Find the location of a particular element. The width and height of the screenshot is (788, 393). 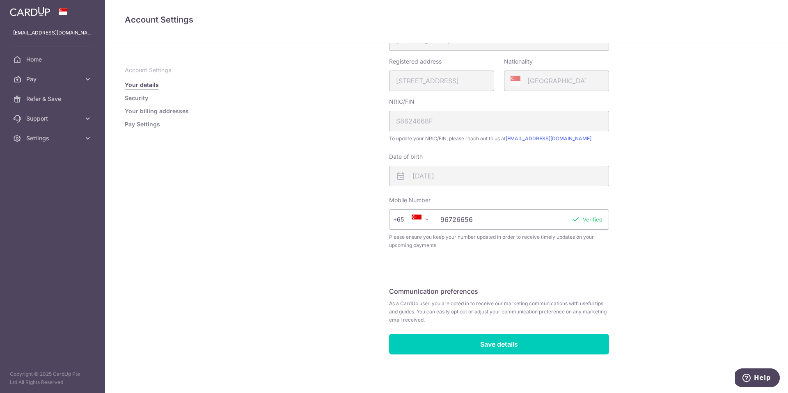

a: Your details is located at coordinates (142, 85).